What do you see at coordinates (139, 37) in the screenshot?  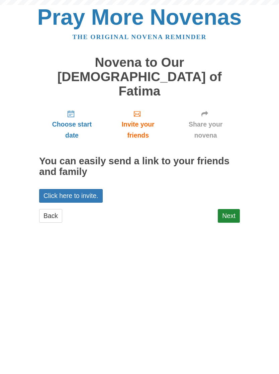 I see `a: The original novena reminder` at bounding box center [139, 37].